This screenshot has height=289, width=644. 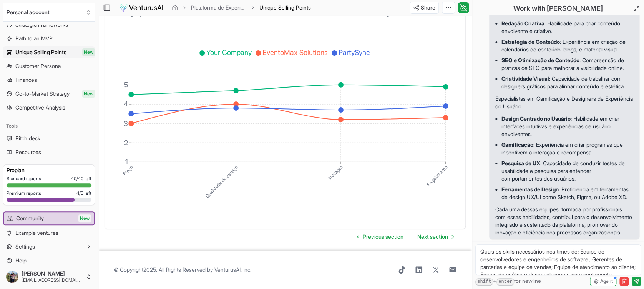 What do you see at coordinates (603, 281) in the screenshot?
I see `button: Agent` at bounding box center [603, 281].